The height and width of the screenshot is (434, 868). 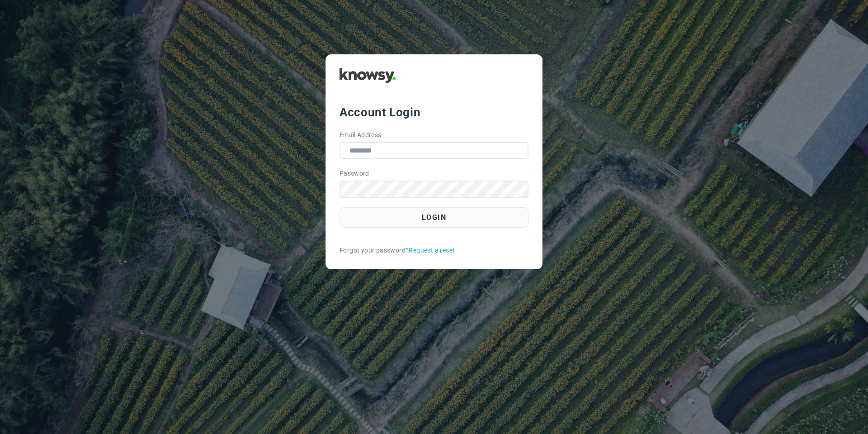 What do you see at coordinates (360, 135) in the screenshot?
I see `label: Email Address` at bounding box center [360, 135].